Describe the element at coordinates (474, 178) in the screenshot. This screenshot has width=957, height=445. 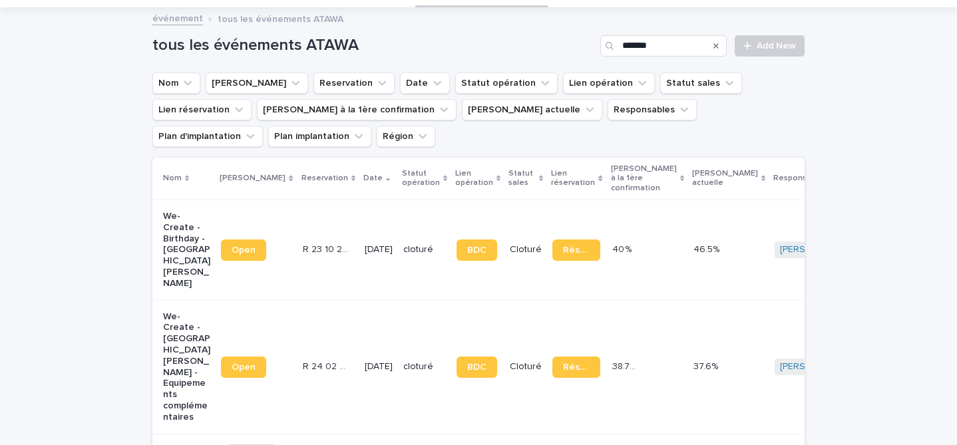
I see `p: Lien opération` at that location.